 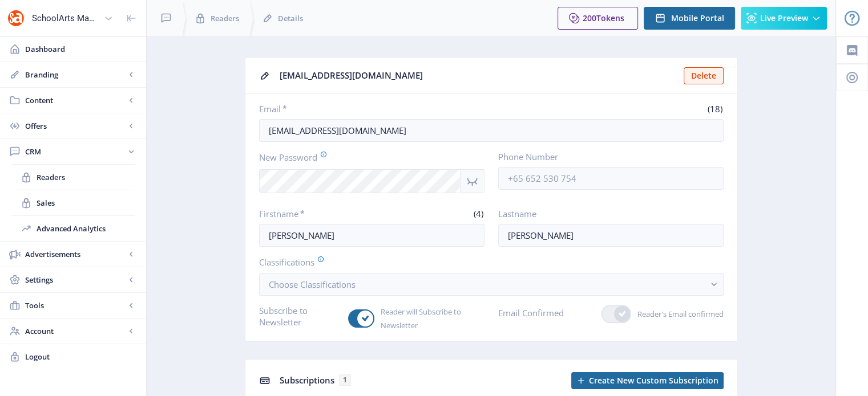 I want to click on span: Offers, so click(x=75, y=126).